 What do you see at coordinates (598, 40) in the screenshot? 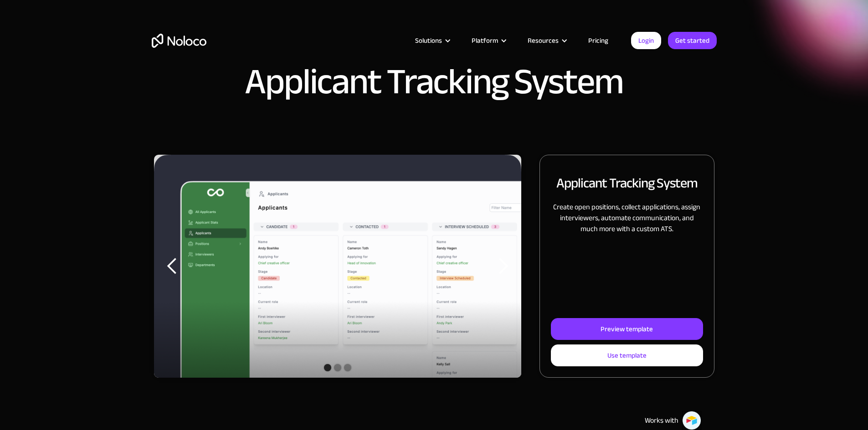
I see `a: Pricing` at bounding box center [598, 40].